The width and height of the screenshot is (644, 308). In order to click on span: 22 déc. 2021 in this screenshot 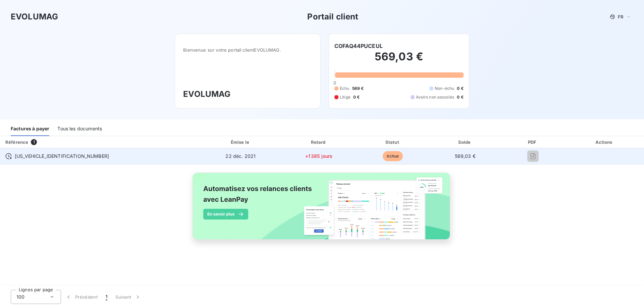, I will do `click(241, 156)`.